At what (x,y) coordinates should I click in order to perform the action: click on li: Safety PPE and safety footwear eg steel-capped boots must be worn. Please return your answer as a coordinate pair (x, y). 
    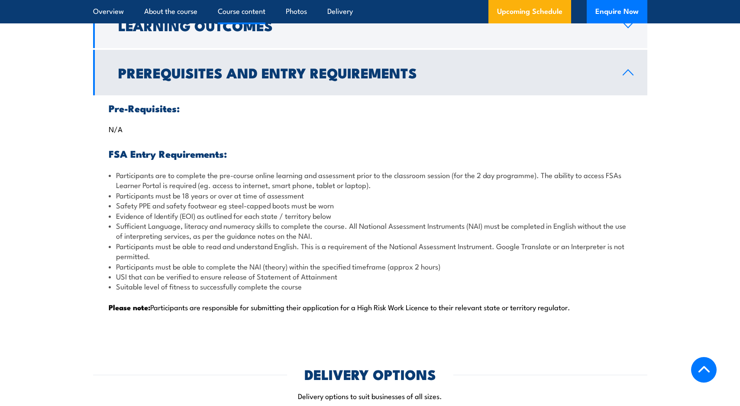
    Looking at the image, I should click on (370, 205).